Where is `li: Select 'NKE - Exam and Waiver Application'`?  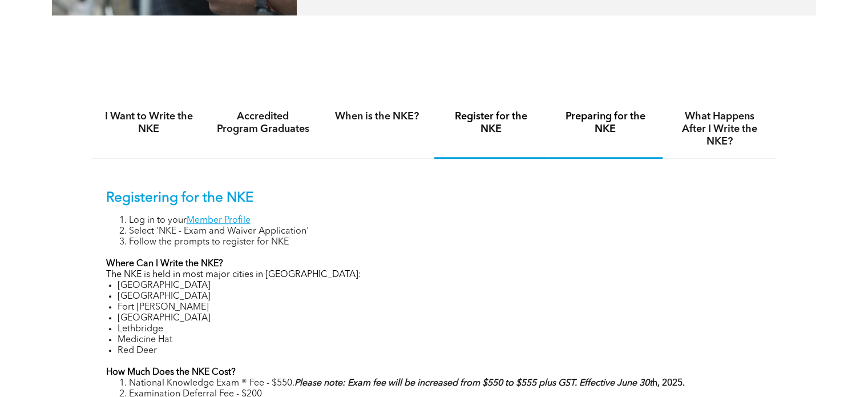 li: Select 'NKE - Exam and Waiver Application' is located at coordinates (446, 231).